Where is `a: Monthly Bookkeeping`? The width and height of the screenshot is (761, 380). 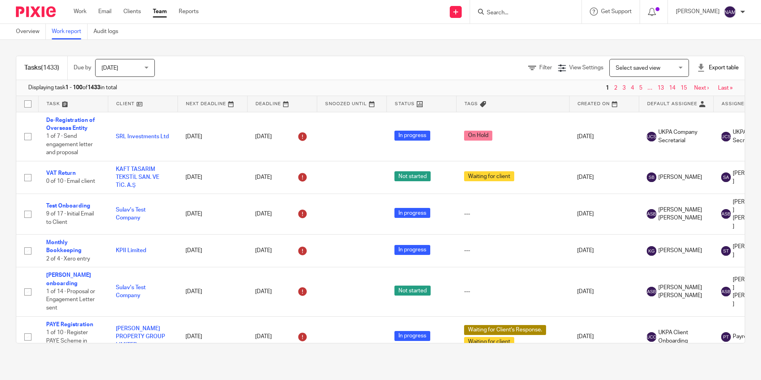
a: Monthly Bookkeeping is located at coordinates (64, 246).